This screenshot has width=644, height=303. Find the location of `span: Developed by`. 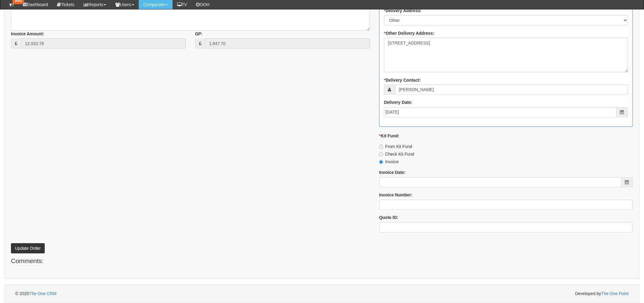

span: Developed by is located at coordinates (602, 294).